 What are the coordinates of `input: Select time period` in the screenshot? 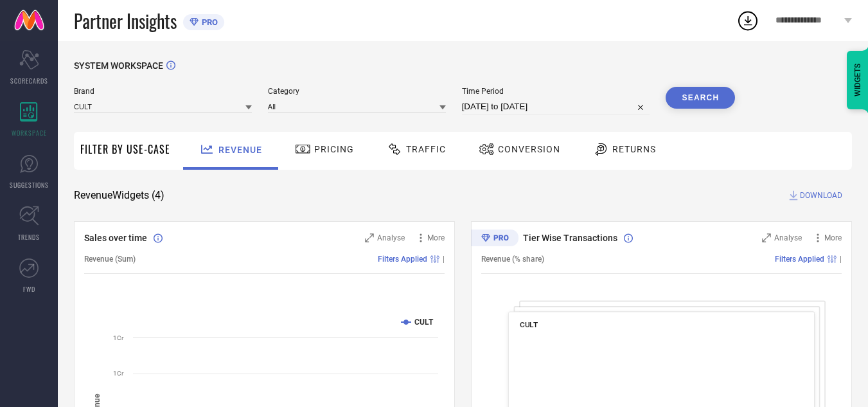 It's located at (555, 106).